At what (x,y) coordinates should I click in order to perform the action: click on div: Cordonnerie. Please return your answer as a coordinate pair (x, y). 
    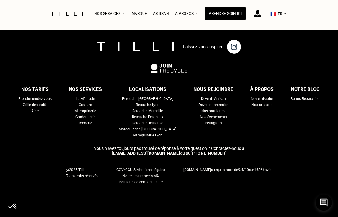
    Looking at the image, I should click on (85, 117).